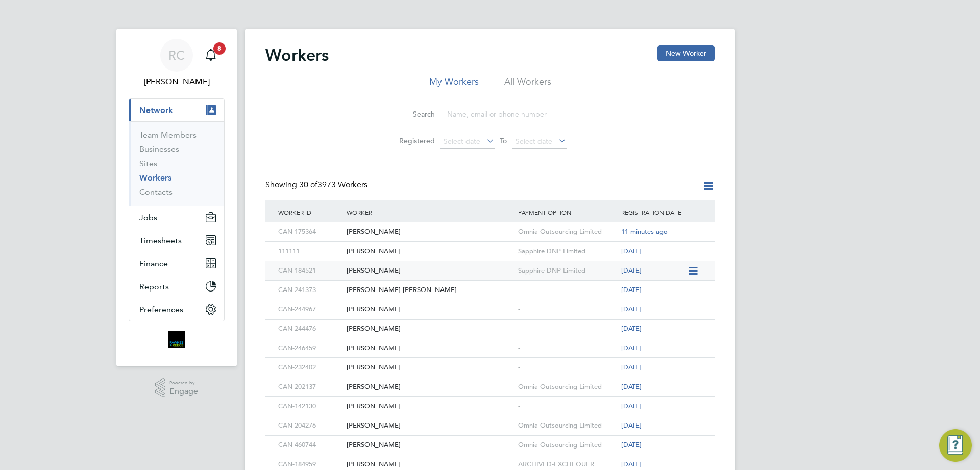 The height and width of the screenshot is (470, 980). I want to click on img: bromak-logo-retina.png, so click(176, 339).